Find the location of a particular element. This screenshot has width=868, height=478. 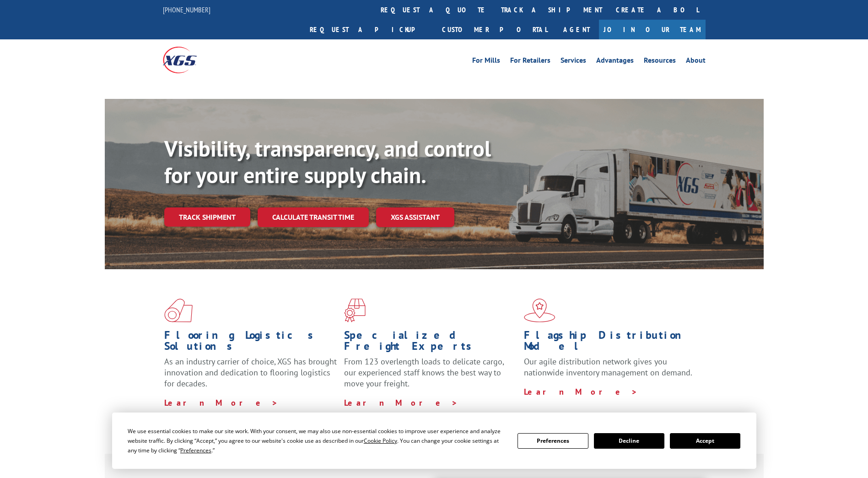

h1: Flooring Logistics Solutions is located at coordinates (251, 343).